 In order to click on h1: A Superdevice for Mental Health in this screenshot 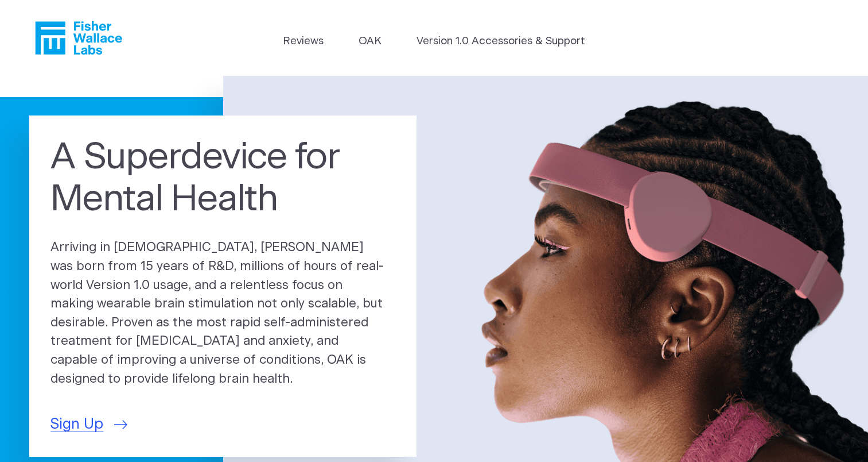, I will do `click(223, 179)`.